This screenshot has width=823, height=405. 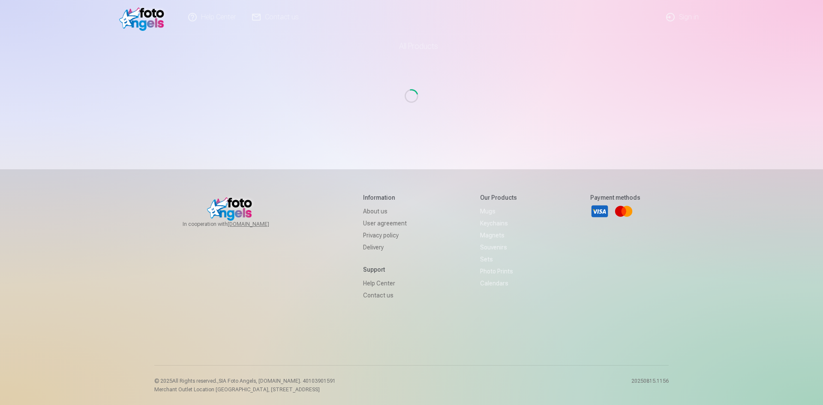 I want to click on a: Mugs, so click(x=499, y=211).